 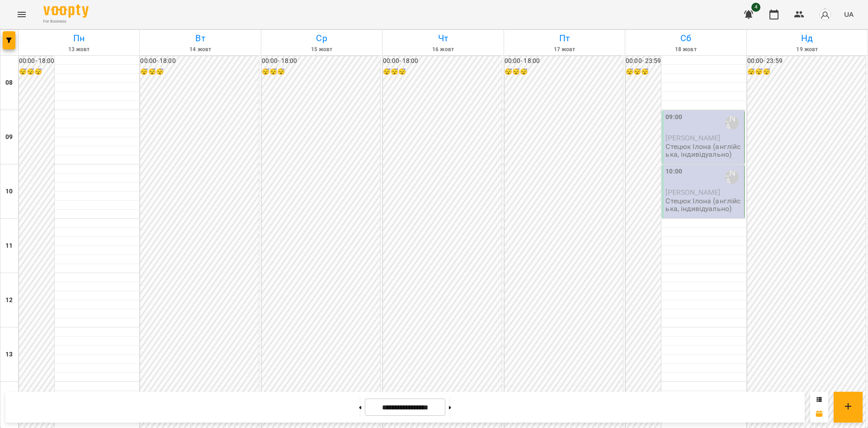 I want to click on label: 09:00, so click(x=674, y=117).